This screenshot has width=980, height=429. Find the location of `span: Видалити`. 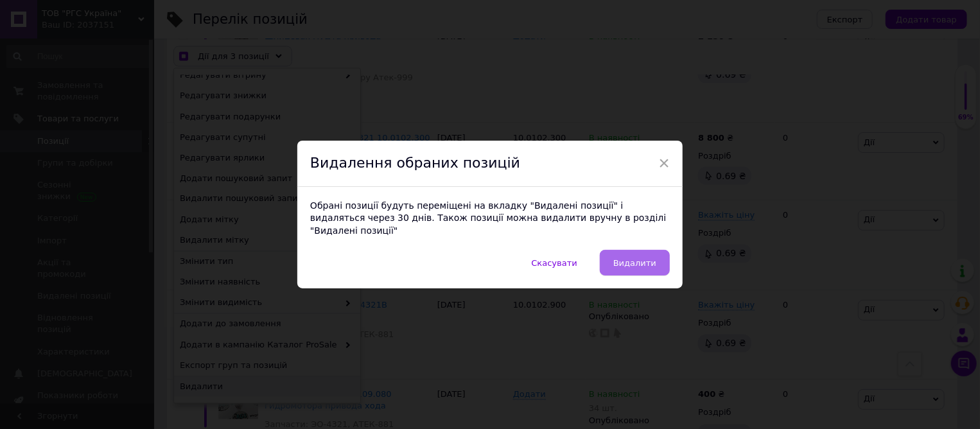

span: Видалити is located at coordinates (634, 263).